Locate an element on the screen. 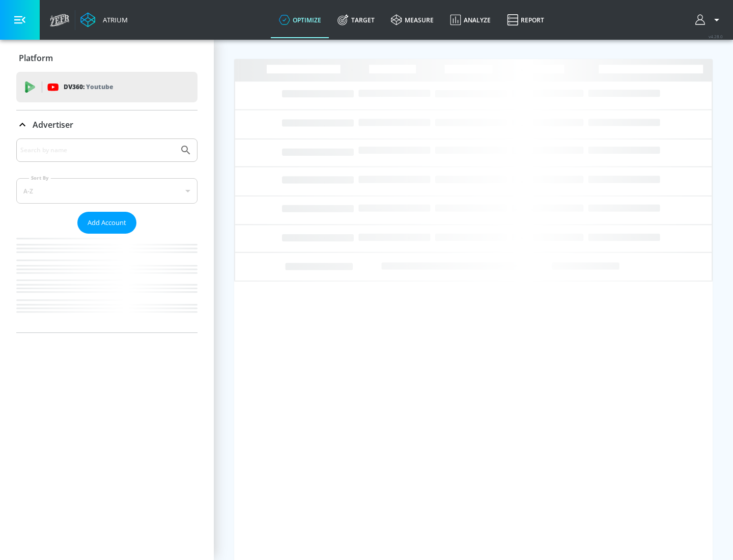 This screenshot has width=733, height=560. div: A-Z is located at coordinates (107, 191).